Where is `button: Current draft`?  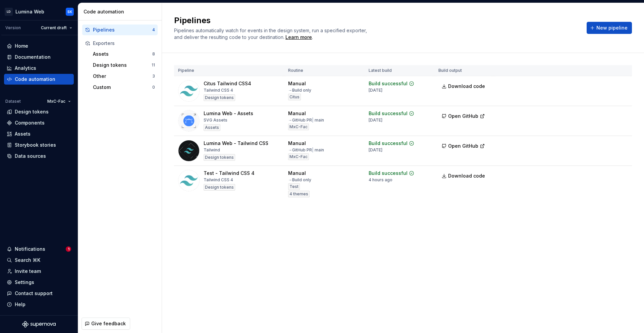 button: Current draft is located at coordinates (56, 28).